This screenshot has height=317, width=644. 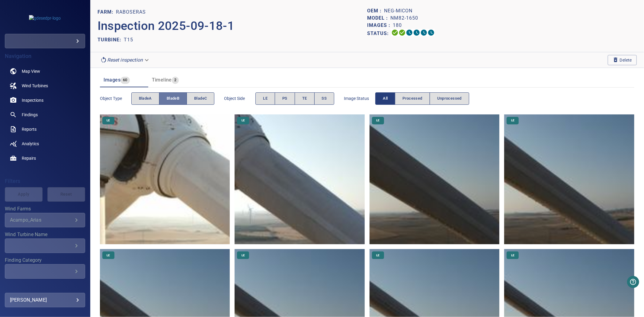 What do you see at coordinates (30, 71) in the screenshot?
I see `span: Map View` at bounding box center [30, 71].